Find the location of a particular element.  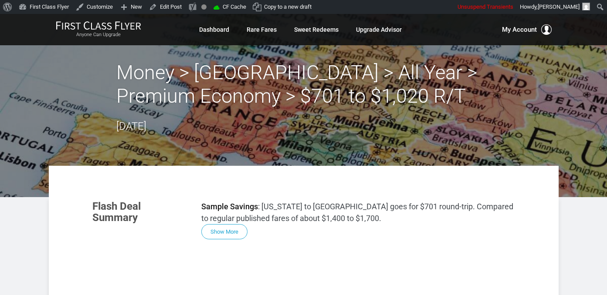

img: First Class Flyer is located at coordinates (98, 25).